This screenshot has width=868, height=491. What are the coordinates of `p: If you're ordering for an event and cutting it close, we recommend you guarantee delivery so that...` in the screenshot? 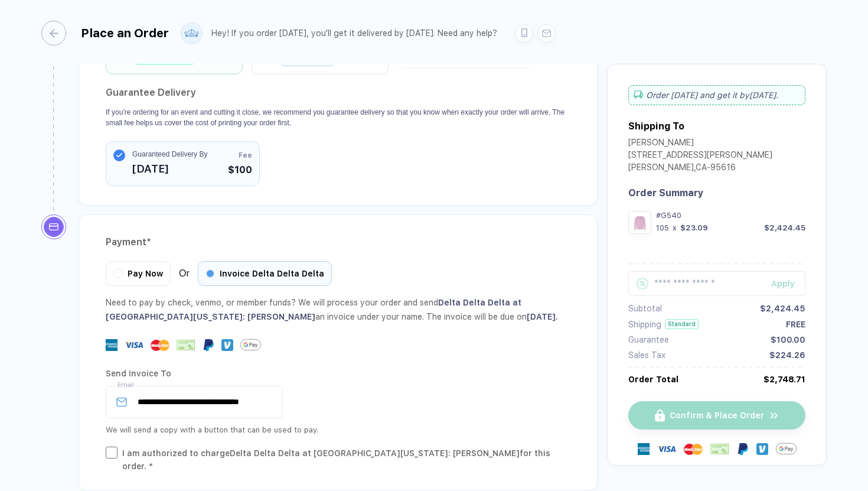 It's located at (338, 118).